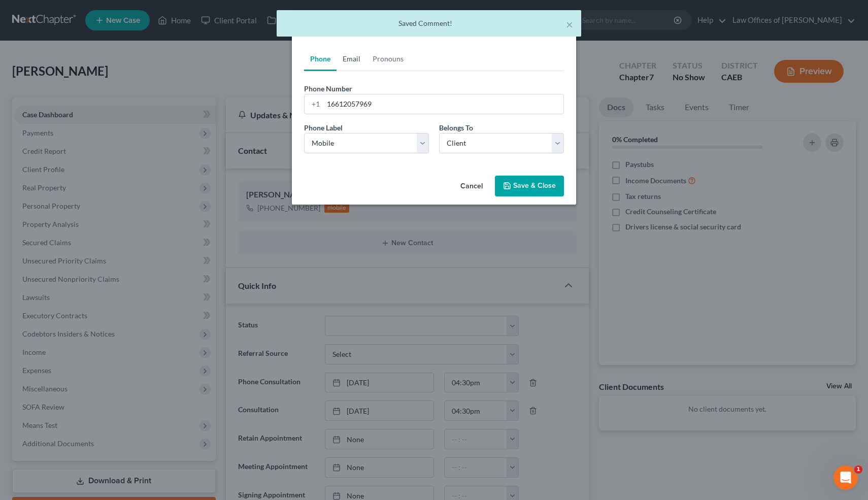  I want to click on a: Pronouns, so click(388, 59).